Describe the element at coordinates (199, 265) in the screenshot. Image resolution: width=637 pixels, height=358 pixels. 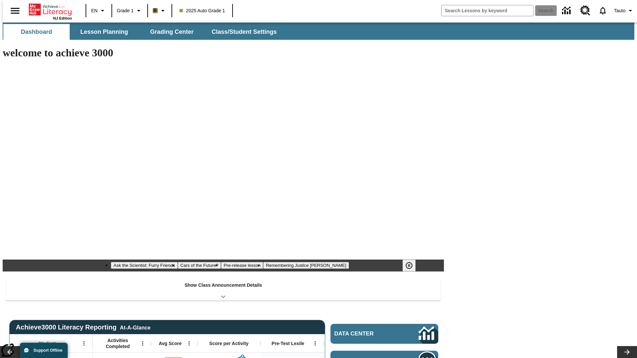
I see `button: Slide 2 Cars of the Future?` at that location.